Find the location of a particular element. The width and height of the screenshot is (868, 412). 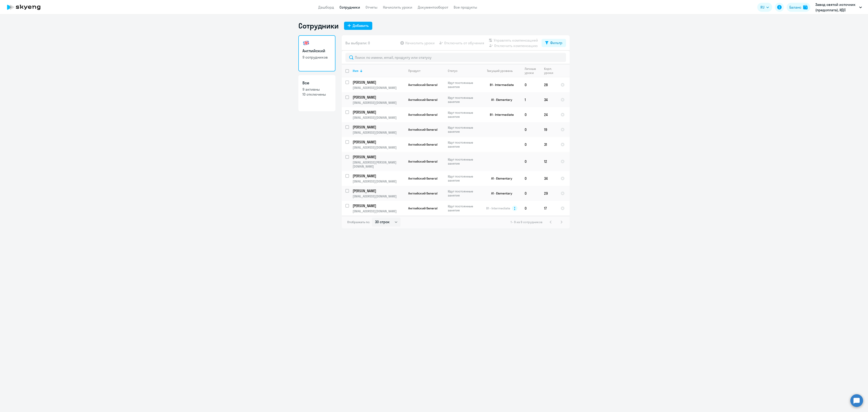

td: 24 is located at coordinates (548, 115).